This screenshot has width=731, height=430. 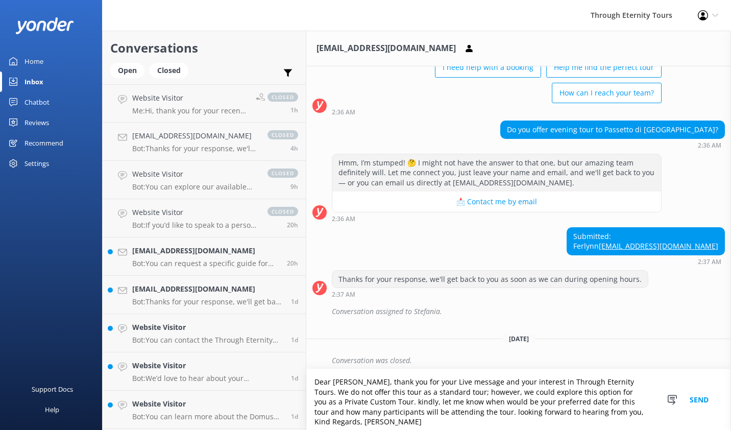 I want to click on h2: Conversations, so click(x=204, y=48).